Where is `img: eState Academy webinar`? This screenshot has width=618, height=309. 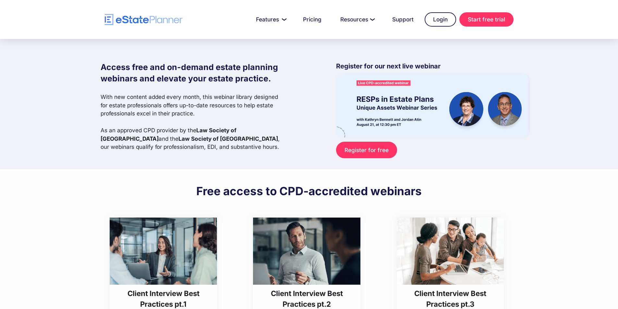 img: eState Academy webinar is located at coordinates (433, 106).